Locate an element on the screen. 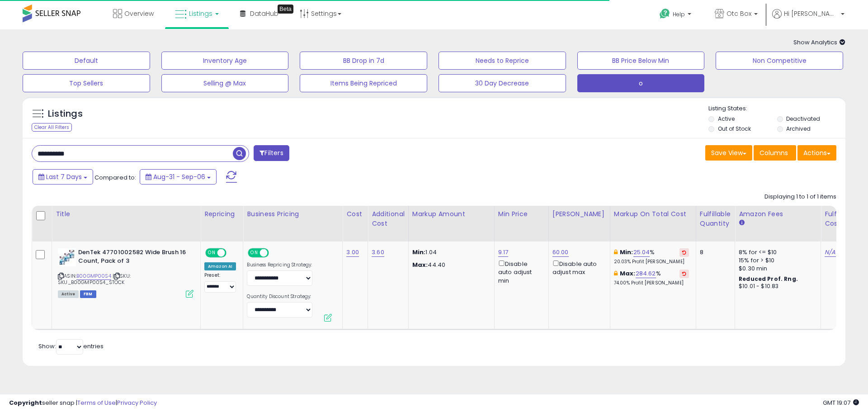  div: seller snap | | is located at coordinates (82, 403).